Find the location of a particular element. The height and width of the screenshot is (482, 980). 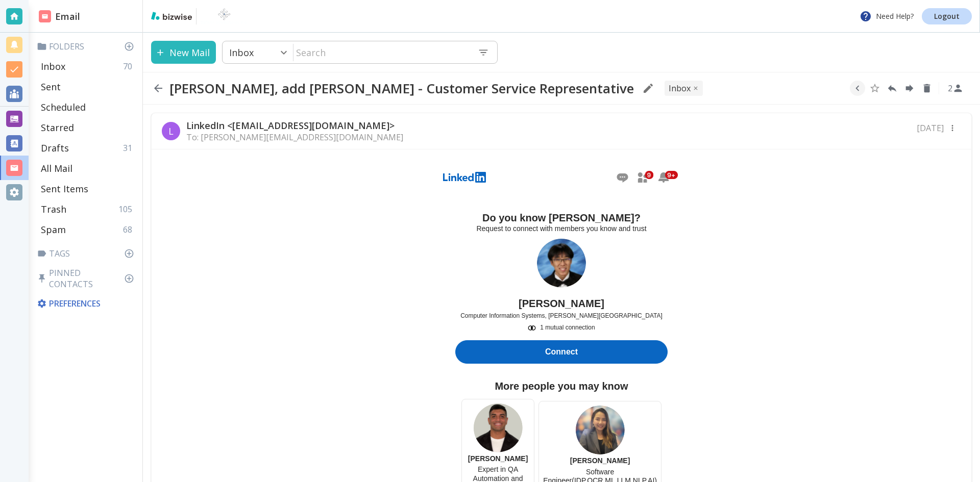

p: INBOX is located at coordinates (679, 88).